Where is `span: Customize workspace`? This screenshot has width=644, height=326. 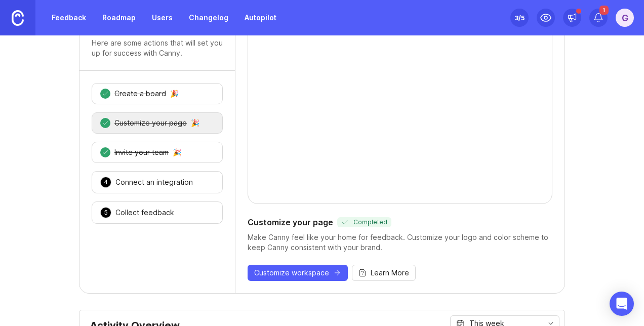
span: Customize workspace is located at coordinates (292, 273).